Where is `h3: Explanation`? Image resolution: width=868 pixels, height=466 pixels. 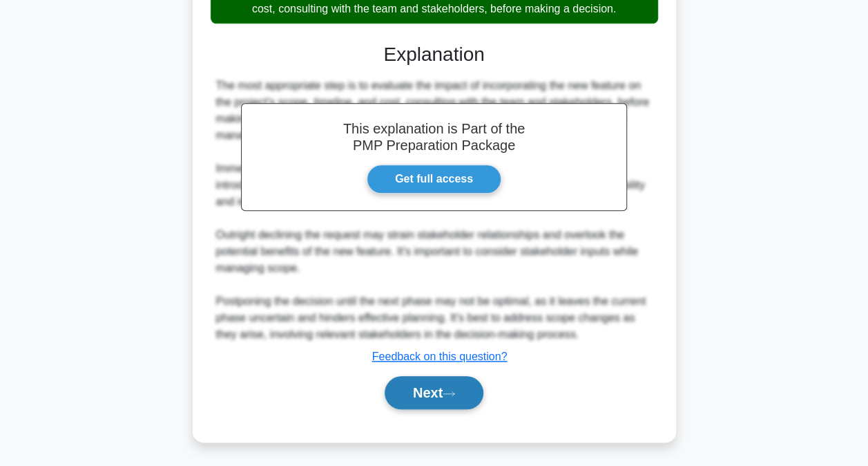 h3: Explanation is located at coordinates (435, 55).